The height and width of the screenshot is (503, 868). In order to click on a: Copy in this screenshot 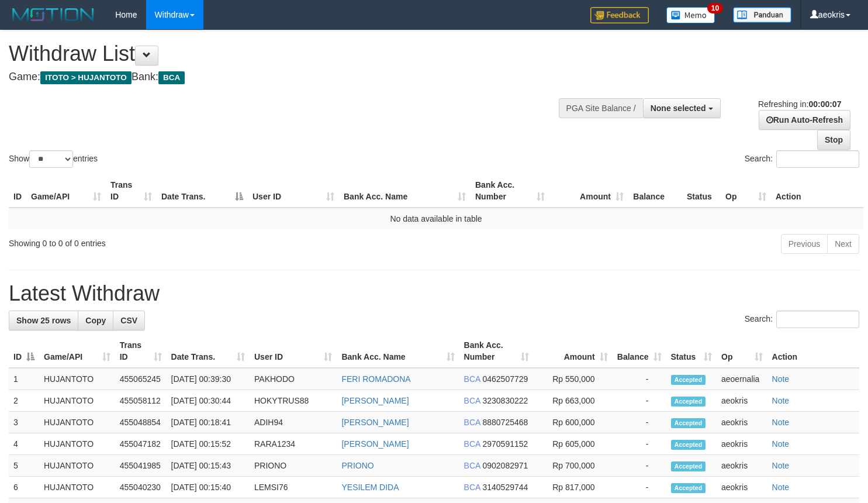, I will do `click(95, 321)`.